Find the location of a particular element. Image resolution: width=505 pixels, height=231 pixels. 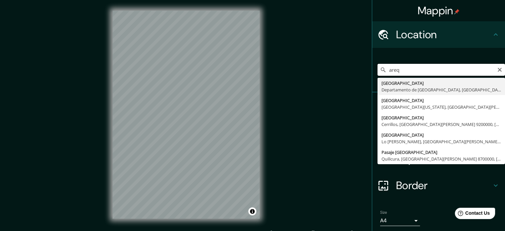

div: Style is located at coordinates (438, 132).